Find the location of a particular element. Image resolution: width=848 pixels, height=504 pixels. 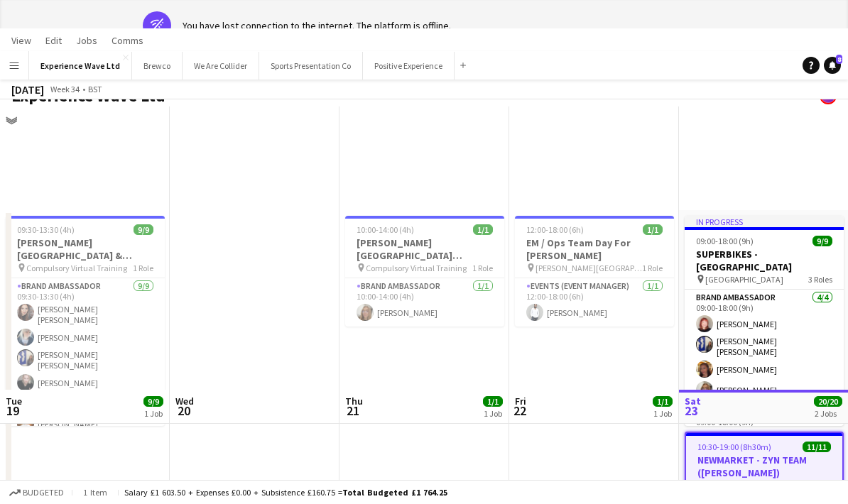

span: Thu is located at coordinates (354, 401).